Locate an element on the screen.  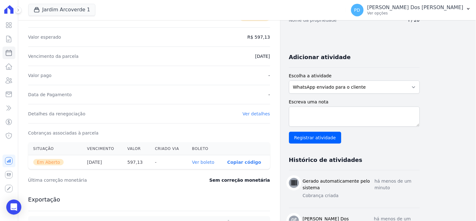
h3: Histórico de atividades is located at coordinates (326, 160).